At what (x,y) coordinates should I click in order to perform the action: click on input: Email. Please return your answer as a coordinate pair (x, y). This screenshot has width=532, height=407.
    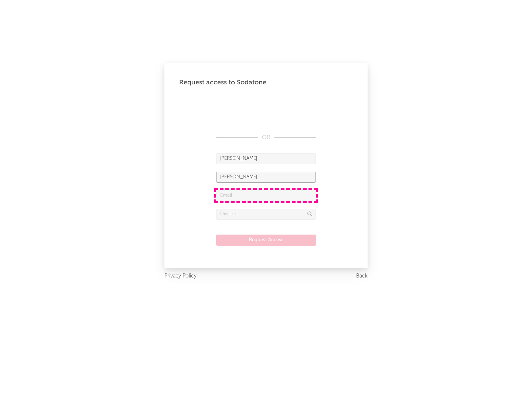
    Looking at the image, I should click on (266, 196).